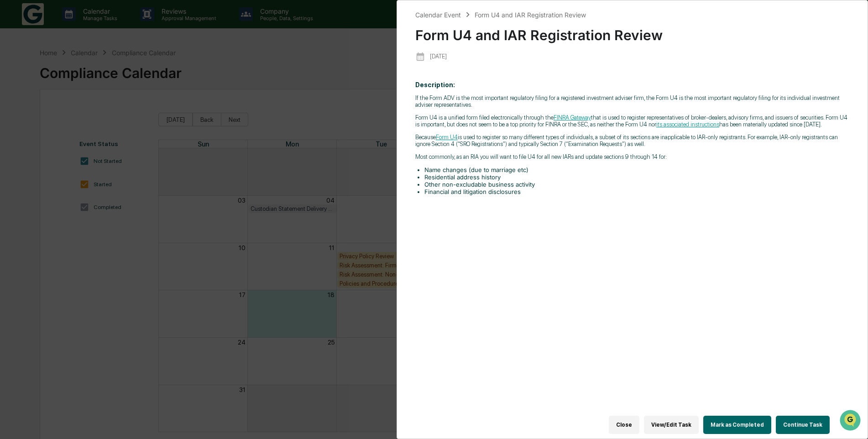 Image resolution: width=868 pixels, height=439 pixels. Describe the element at coordinates (11, 11) in the screenshot. I see `img: f2157a4c-a0d3-4daa-907e-bb6f0de503a5-1751232295721` at that location.